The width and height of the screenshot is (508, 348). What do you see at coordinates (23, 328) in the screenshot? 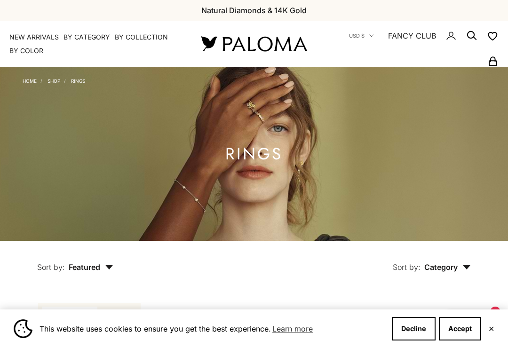
I see `img: Cookie banner` at bounding box center [23, 328].